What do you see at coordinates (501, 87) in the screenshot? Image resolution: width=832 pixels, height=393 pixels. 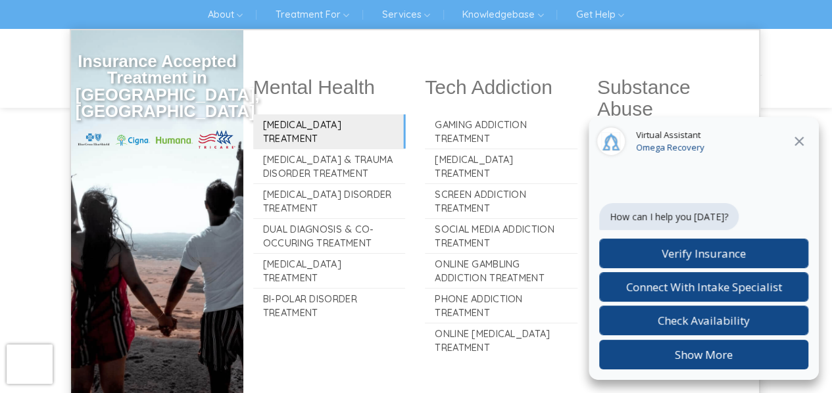 I see `h2: Tech Addiction` at bounding box center [501, 87].